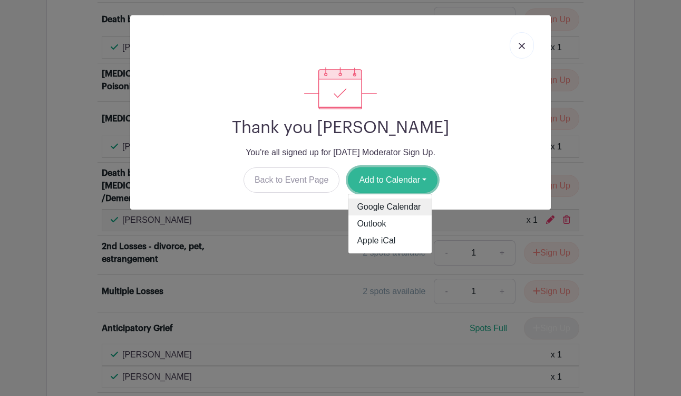 The image size is (681, 396). What do you see at coordinates (341, 88) in the screenshot?
I see `img: signup_complete-c468d5dda3e2740ee63a24cb0ba0d3ce5d8a4ecd24259e683200fb1569d990c8.svg` at bounding box center [341, 88].